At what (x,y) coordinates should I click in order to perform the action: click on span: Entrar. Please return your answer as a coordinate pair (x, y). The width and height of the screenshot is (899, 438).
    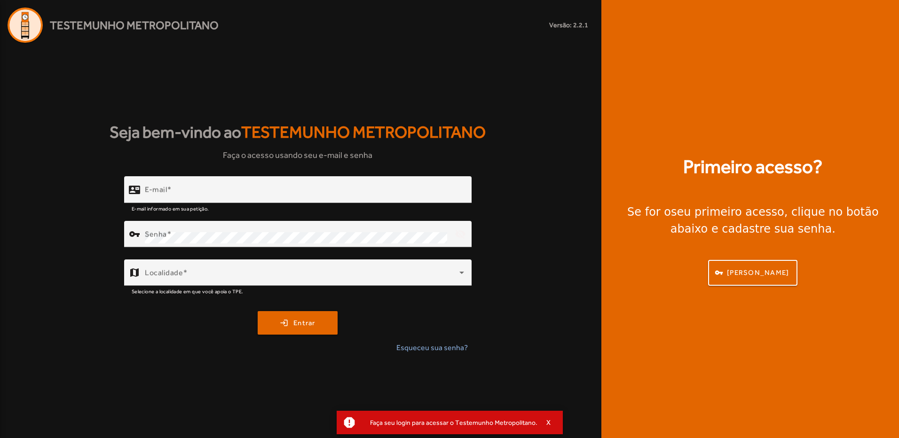
    Looking at the image, I should click on (304, 323).